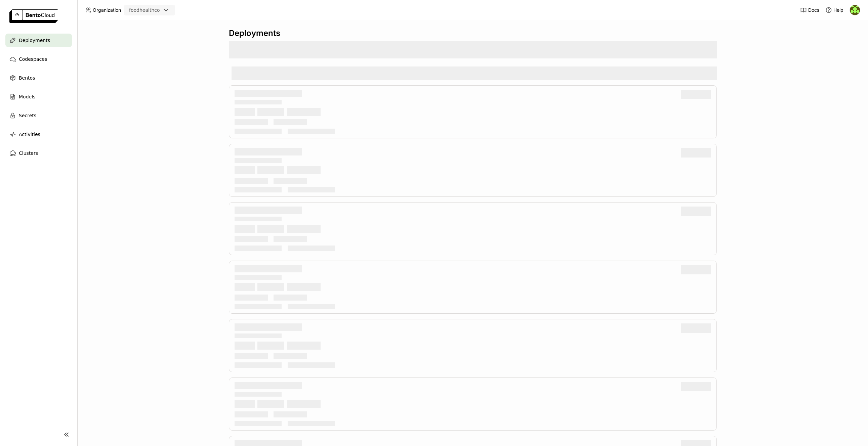 The height and width of the screenshot is (446, 868). What do you see at coordinates (809, 10) in the screenshot?
I see `a: Docs` at bounding box center [809, 10].